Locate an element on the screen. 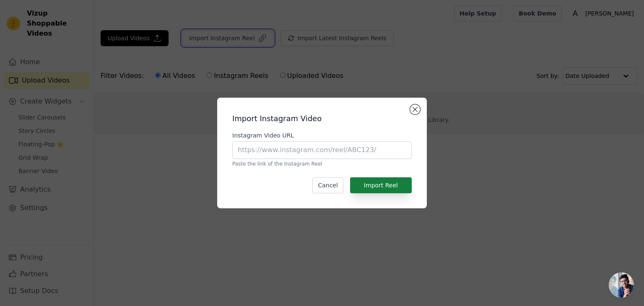  p: Paste the link of the Instagram Reel is located at coordinates (322, 164).